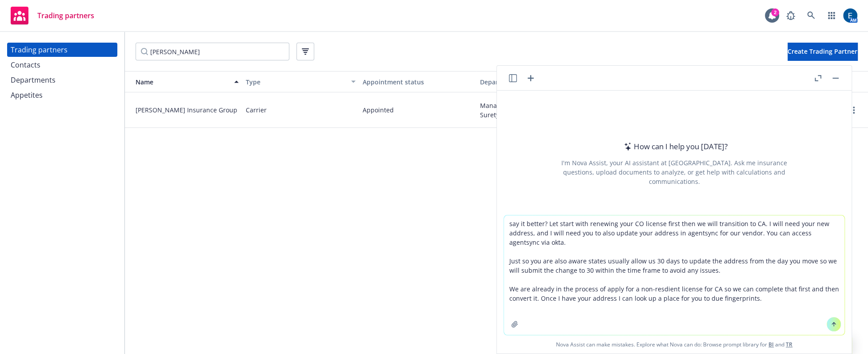 This screenshot has width=868, height=354. What do you see at coordinates (62, 65) in the screenshot?
I see `a: Contacts` at bounding box center [62, 65].